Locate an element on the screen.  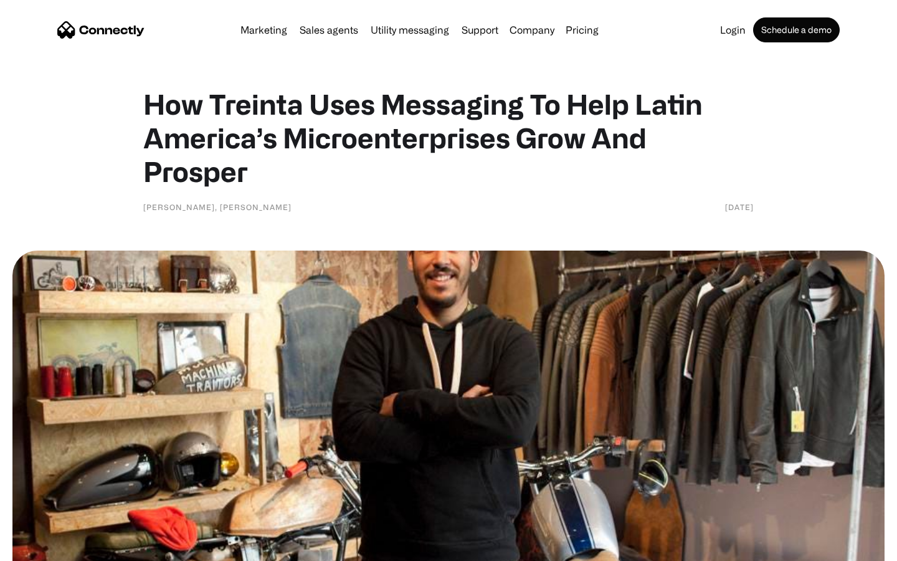
ul: Language list is located at coordinates (50, 548).